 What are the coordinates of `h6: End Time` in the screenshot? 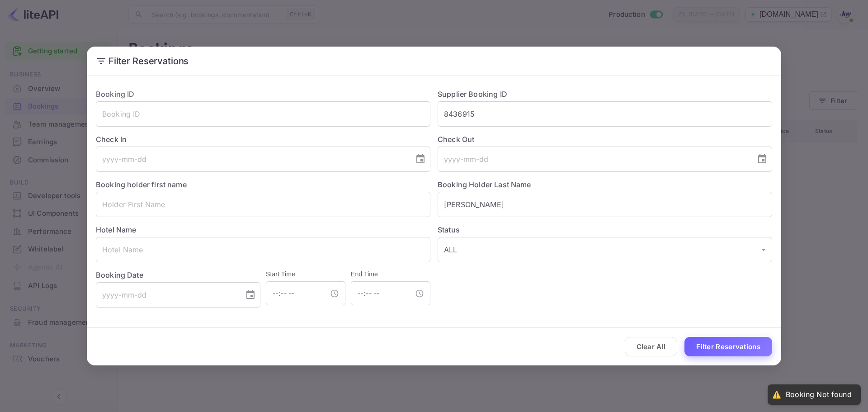 It's located at (391, 274).